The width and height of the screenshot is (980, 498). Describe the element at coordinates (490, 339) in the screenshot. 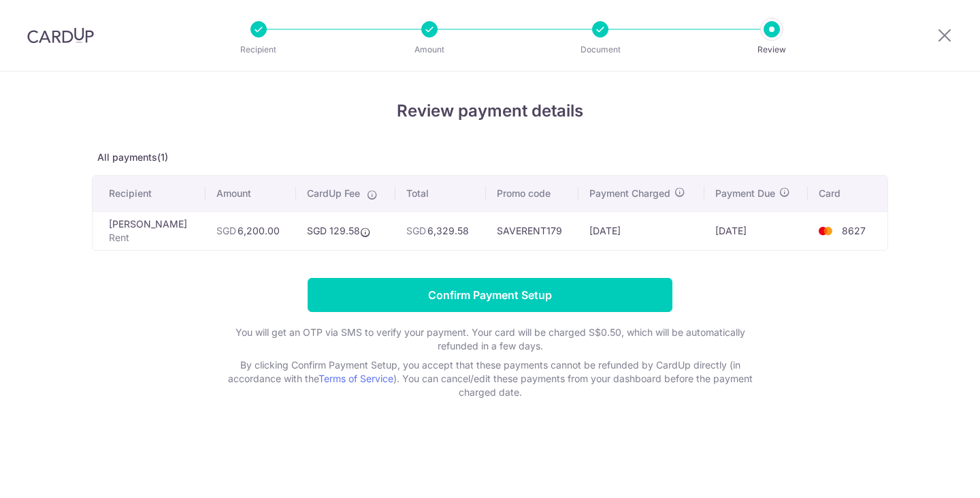

I see `p: You will get an OTP via SMS to verify your payment. Your card will be charged S$0.50, which will ...` at that location.